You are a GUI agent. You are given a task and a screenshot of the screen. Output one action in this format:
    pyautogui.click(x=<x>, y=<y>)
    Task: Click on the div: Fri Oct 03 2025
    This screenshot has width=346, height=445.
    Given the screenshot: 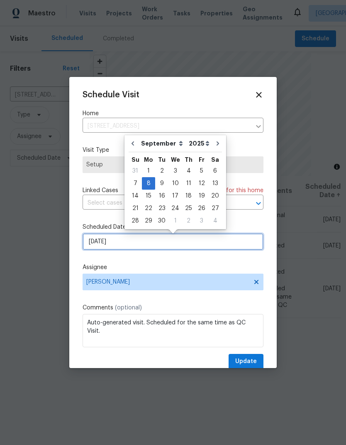 What is the action you would take?
    pyautogui.click(x=202, y=221)
    